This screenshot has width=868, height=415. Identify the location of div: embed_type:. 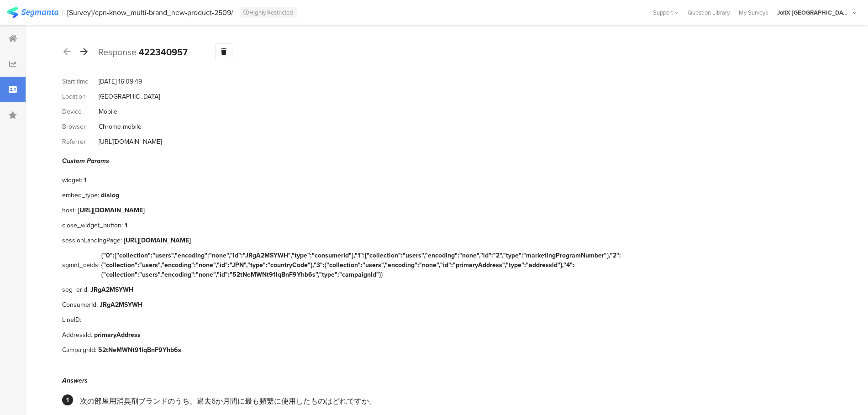
(82, 195).